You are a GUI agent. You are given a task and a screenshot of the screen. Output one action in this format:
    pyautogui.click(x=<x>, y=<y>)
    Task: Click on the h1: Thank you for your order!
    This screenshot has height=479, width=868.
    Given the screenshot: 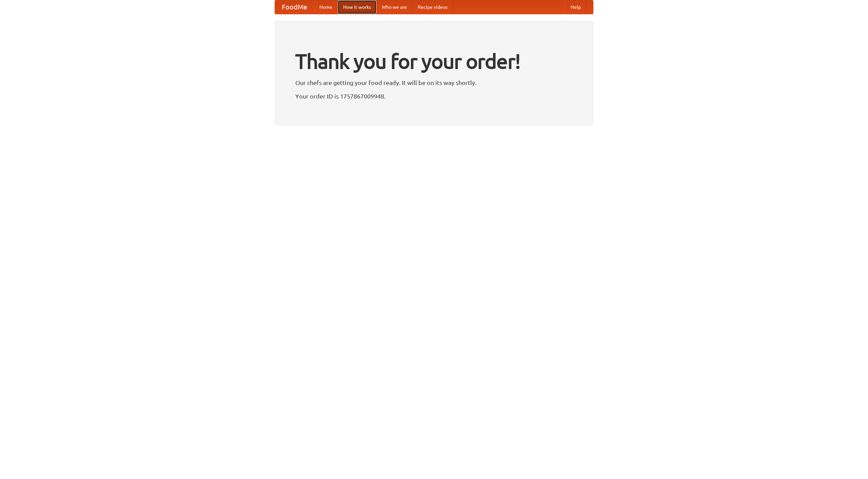 What is the action you would take?
    pyautogui.click(x=434, y=61)
    